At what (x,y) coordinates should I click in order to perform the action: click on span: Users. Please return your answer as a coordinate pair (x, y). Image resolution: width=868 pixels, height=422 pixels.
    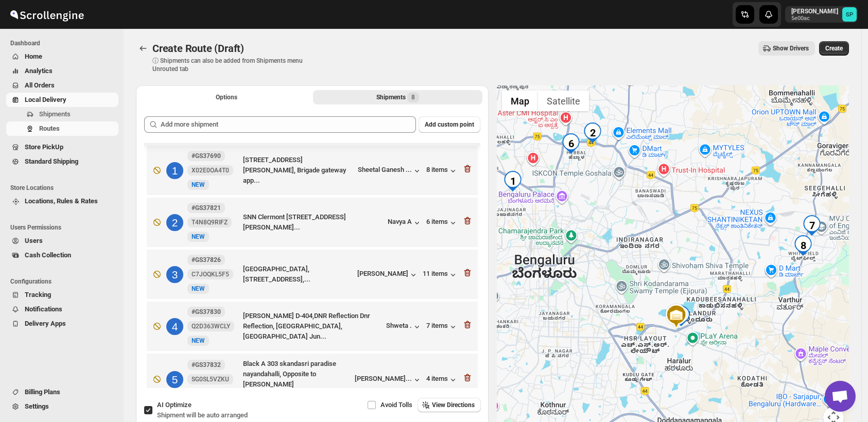
    Looking at the image, I should click on (33, 240).